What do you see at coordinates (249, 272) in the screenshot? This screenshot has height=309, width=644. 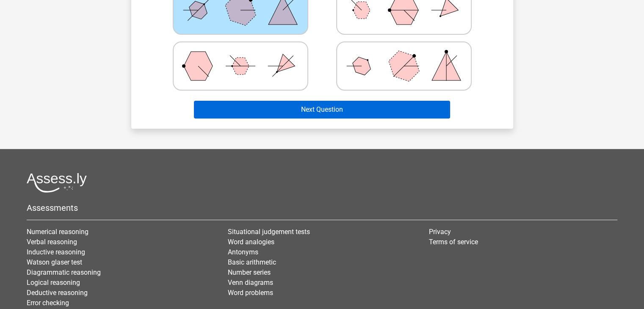 I see `a: Number series` at bounding box center [249, 272].